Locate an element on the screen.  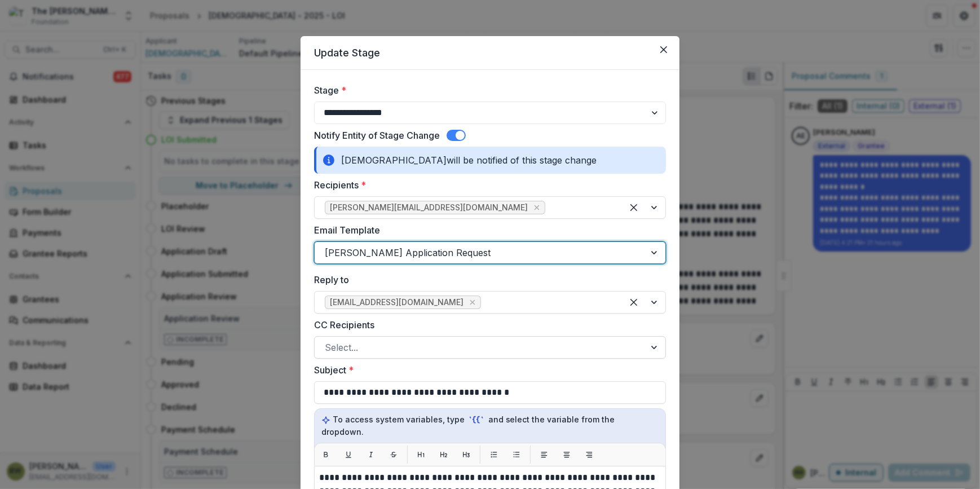
button: H2 is located at coordinates (444, 455).